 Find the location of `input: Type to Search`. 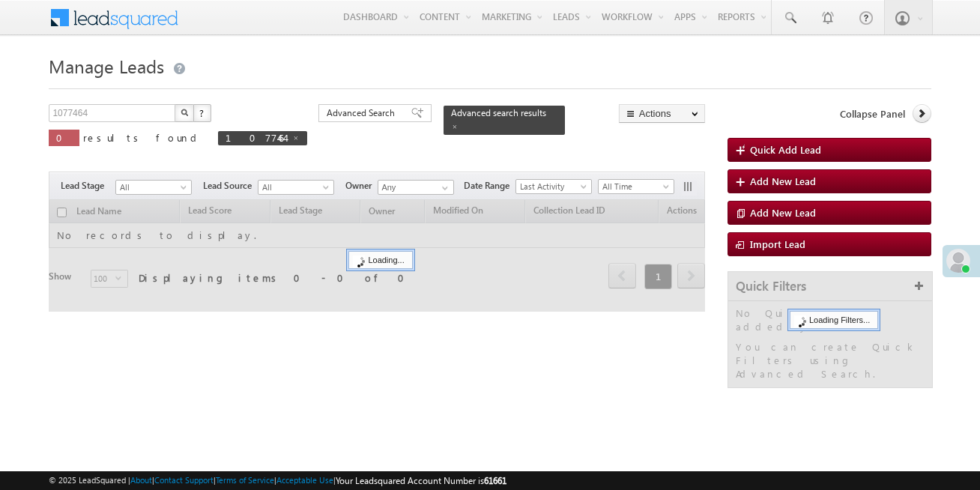

input: Type to Search is located at coordinates (415, 187).